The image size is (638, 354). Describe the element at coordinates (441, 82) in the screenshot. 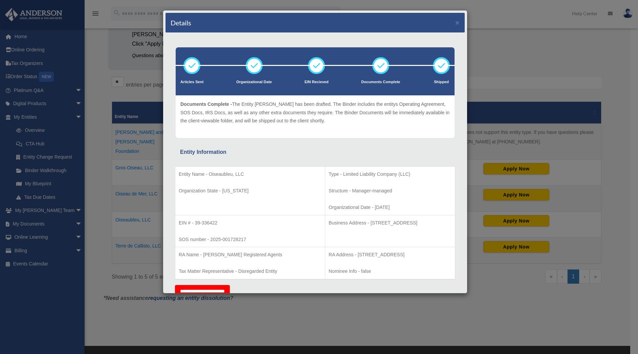

I see `p: Shipped` at that location.